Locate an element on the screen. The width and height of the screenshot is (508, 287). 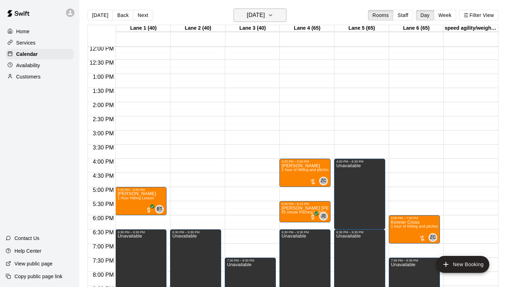
div: 4:00 PM – 5:00 PM is located at coordinates (305, 161).